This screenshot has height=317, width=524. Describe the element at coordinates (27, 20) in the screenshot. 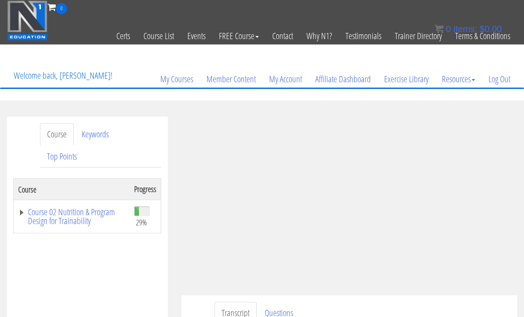

I see `img: n1-education` at that location.